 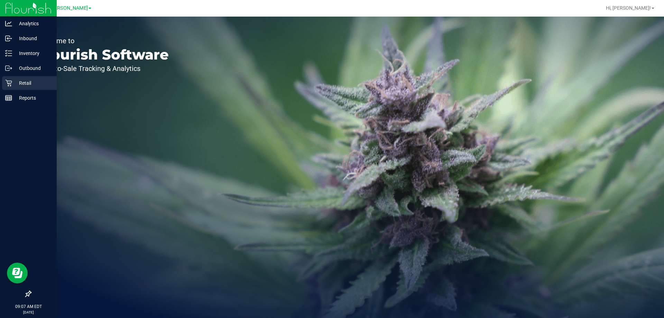 What do you see at coordinates (9, 83) in the screenshot?
I see `inline-svg: Retail` at bounding box center [9, 83].